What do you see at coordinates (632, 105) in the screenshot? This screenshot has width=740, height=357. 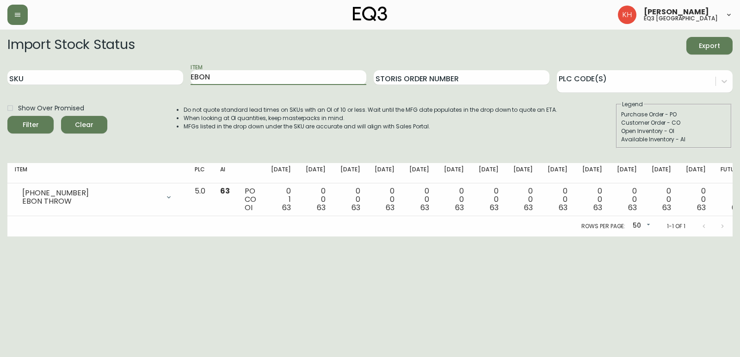 I see `legend: Legend` at bounding box center [632, 105].